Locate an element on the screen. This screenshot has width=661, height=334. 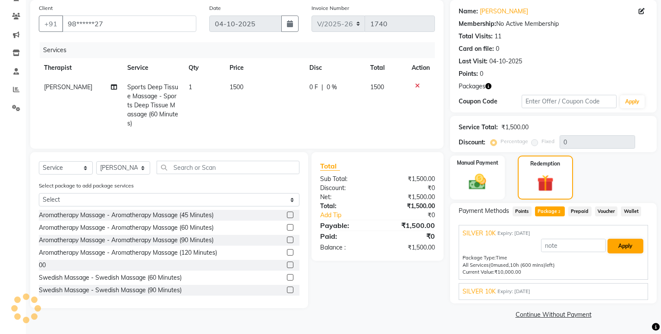
div: Card on file: is located at coordinates (476, 49).